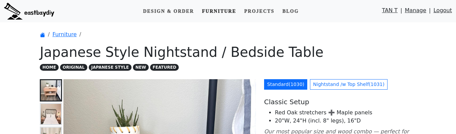 This screenshot has width=456, height=134. Describe the element at coordinates (168, 11) in the screenshot. I see `a: Design & Order` at that location.